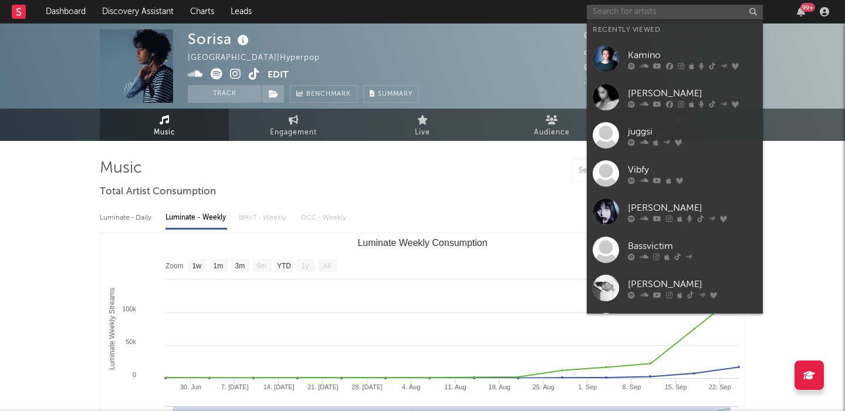  I want to click on text: Luminate Weekly Streams, so click(112, 329).